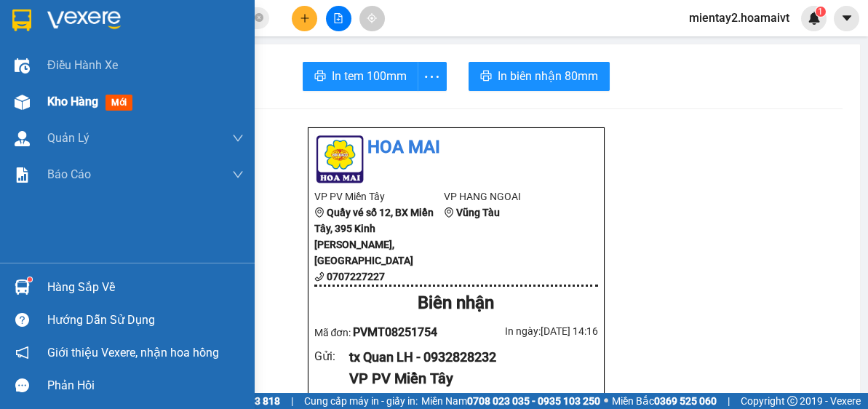  I want to click on span: mientay2.hoamaivt, so click(739, 17).